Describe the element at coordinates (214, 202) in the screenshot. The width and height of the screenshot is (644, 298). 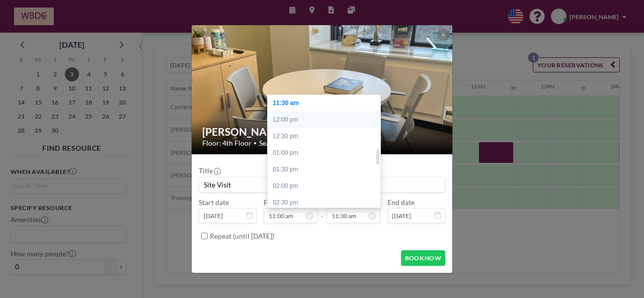
I see `label: Start date` at that location.